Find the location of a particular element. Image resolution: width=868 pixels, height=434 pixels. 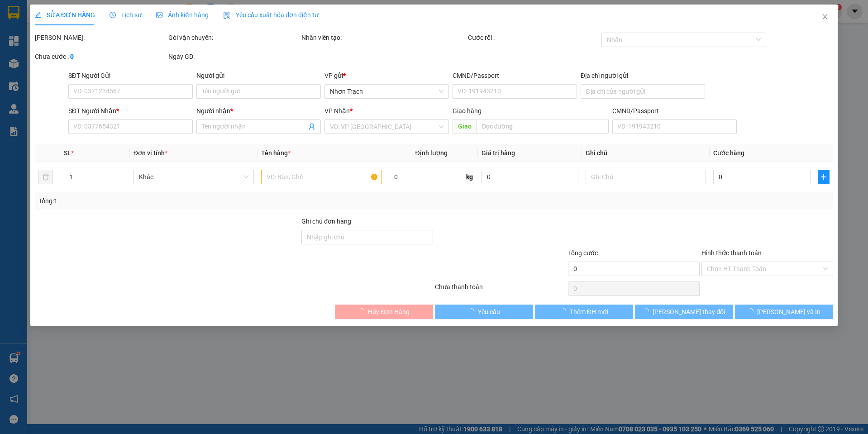

img: icon is located at coordinates (227, 16).